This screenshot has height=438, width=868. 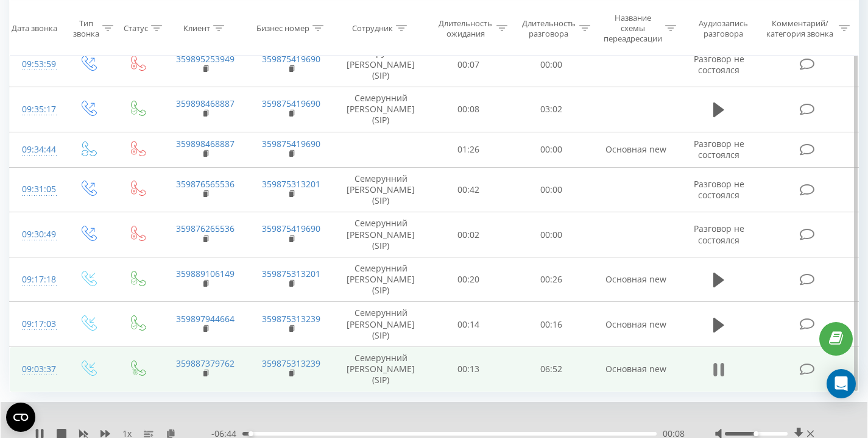 I want to click on div: Open Intercom Messenger, so click(x=841, y=383).